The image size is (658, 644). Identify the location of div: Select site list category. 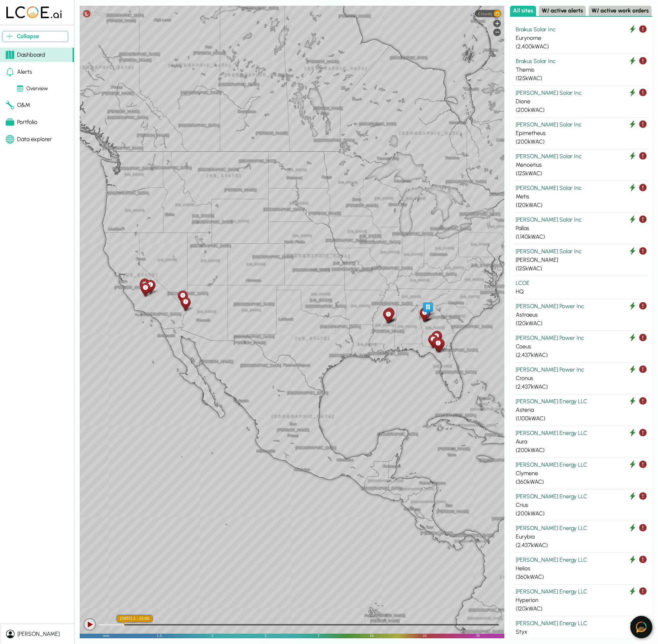
(582, 11).